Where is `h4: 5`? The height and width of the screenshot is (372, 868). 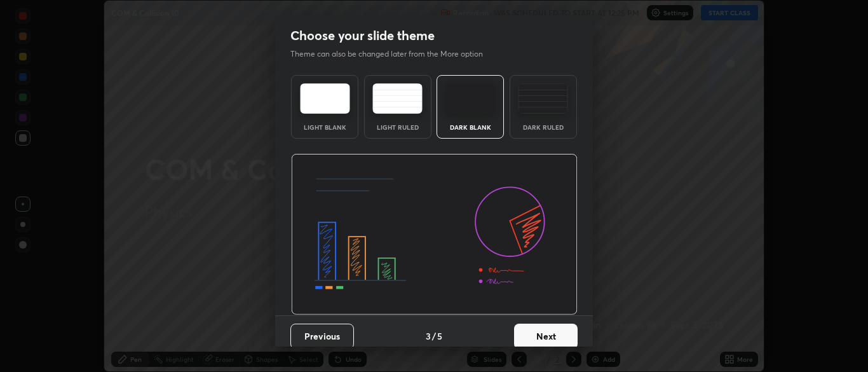
h4: 5 is located at coordinates (439, 335).